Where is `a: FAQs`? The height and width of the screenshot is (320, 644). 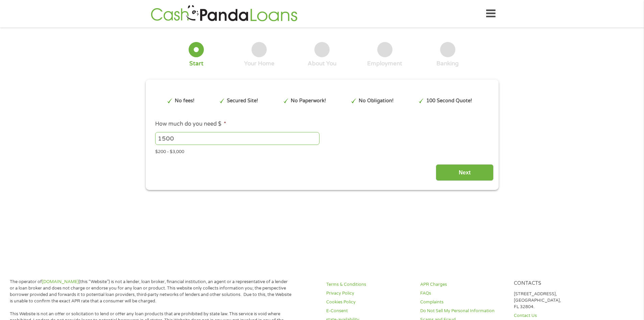
a: FAQs is located at coordinates (463, 293).